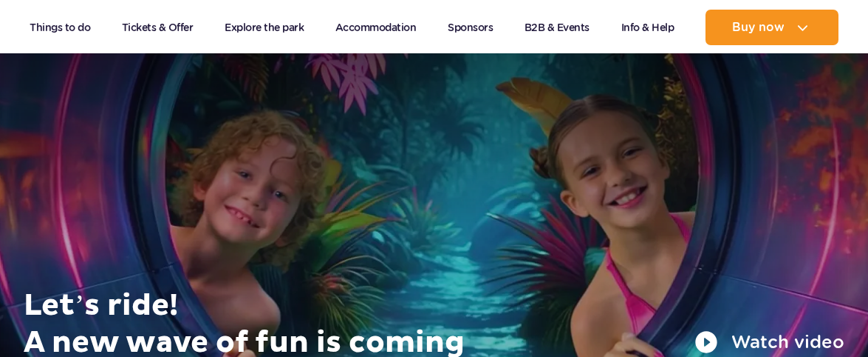 The width and height of the screenshot is (868, 357). What do you see at coordinates (557, 28) in the screenshot?
I see `a: B2B & Events` at bounding box center [557, 28].